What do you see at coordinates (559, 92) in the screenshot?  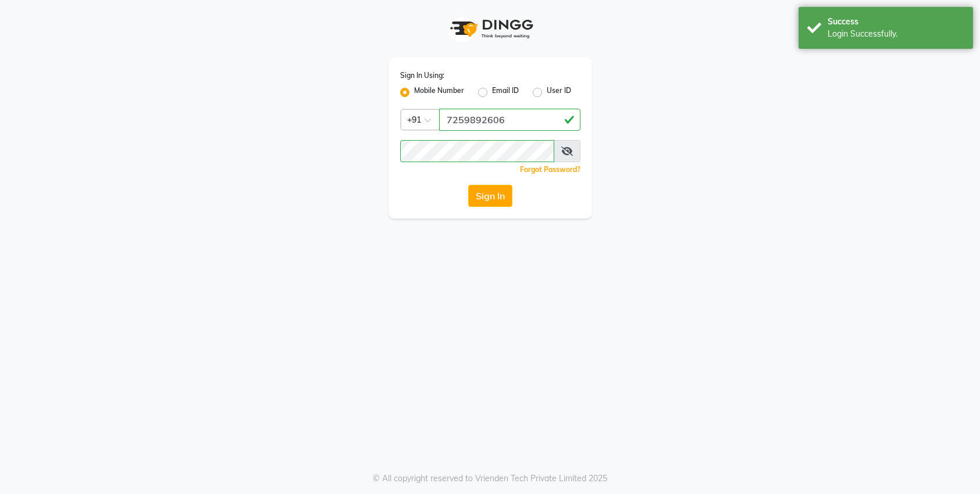 I see `label: User ID` at bounding box center [559, 92].